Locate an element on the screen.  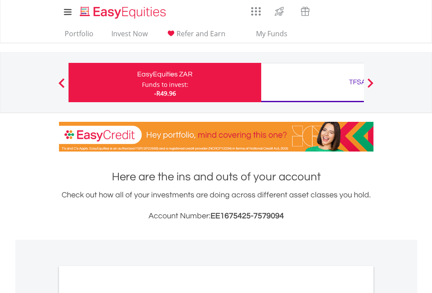
div: Check out how all of your investments are doing across different asset classes you hold. is located at coordinates (216, 206).